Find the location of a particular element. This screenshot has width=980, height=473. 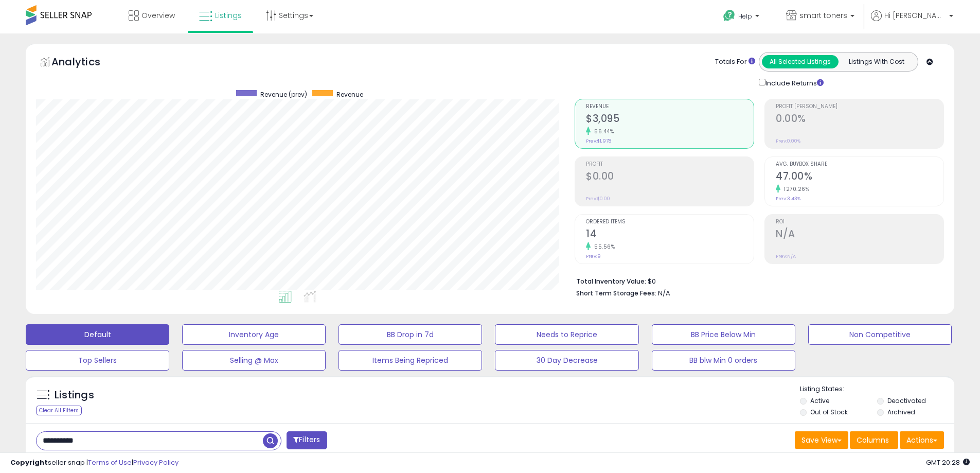

div: Totals For is located at coordinates (735, 62).